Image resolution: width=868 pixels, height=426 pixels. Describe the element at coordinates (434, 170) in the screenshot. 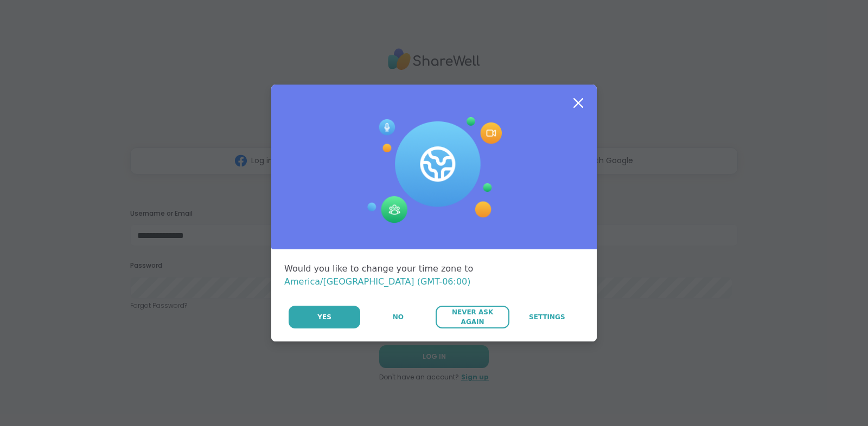

I see `img: Session Experience` at that location.